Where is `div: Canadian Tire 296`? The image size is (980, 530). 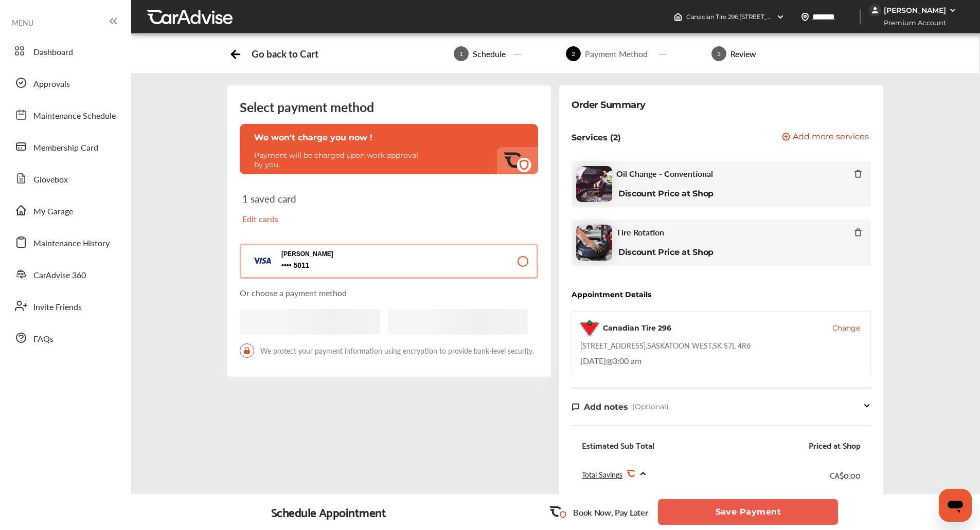
div: Canadian Tire 296 is located at coordinates (637, 328).